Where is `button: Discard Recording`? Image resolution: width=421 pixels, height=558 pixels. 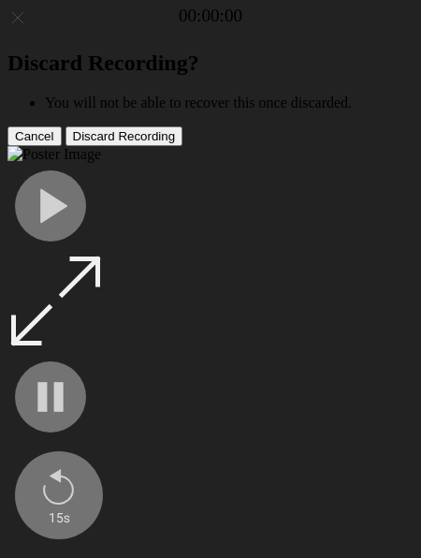
button: Discard Recording is located at coordinates (125, 136).